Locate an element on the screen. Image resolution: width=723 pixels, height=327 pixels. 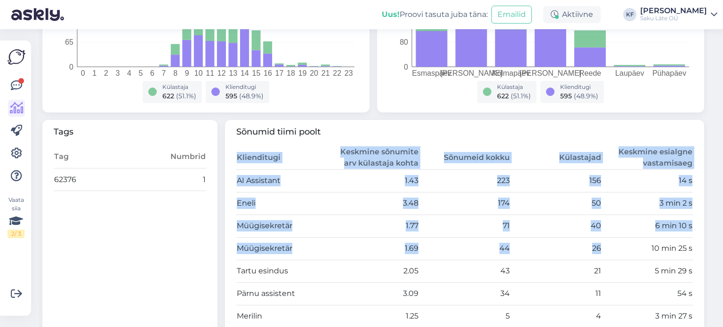
div: Saku Läte OÜ is located at coordinates (673, 18).